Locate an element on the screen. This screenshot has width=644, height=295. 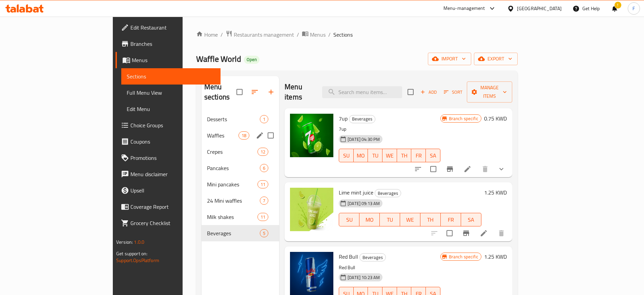
nav: breadcrumb is located at coordinates (357, 34).